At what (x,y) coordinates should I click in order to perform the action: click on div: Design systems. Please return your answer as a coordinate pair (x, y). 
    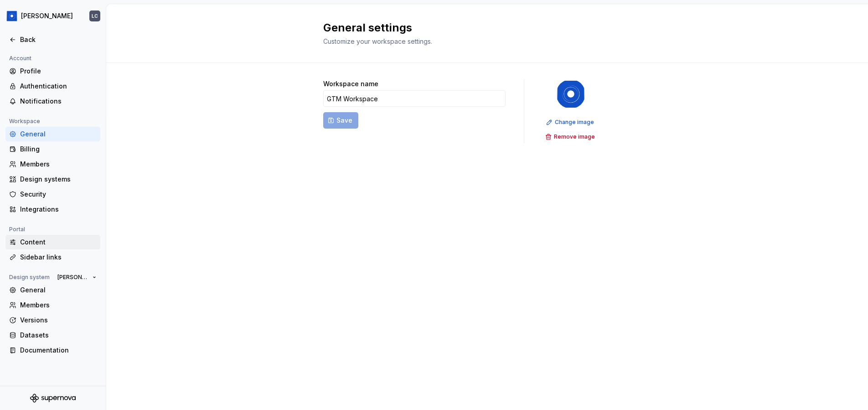
    Looking at the image, I should click on (58, 179).